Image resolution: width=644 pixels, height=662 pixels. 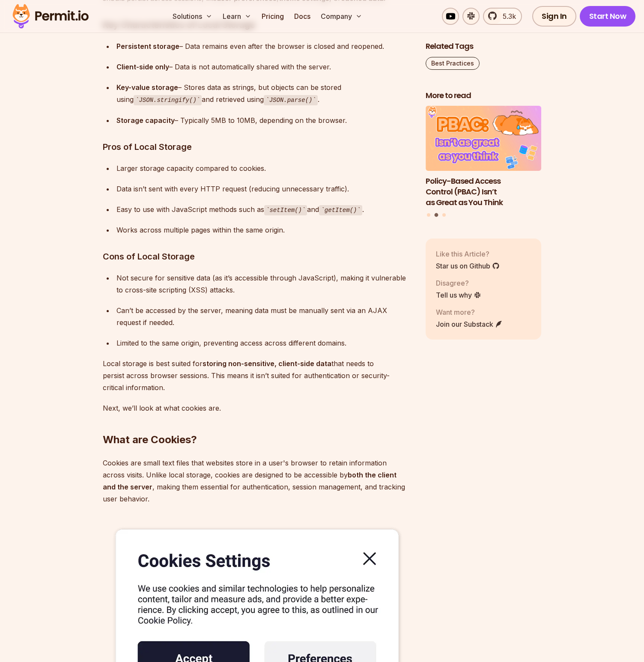 I want to click on button: Go to slide 3, so click(x=444, y=215).